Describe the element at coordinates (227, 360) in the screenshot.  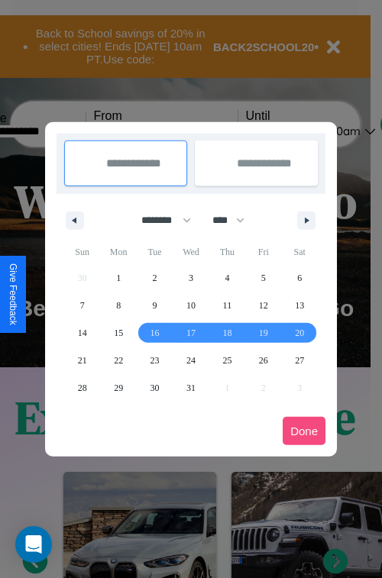
I see `button: 25` at that location.